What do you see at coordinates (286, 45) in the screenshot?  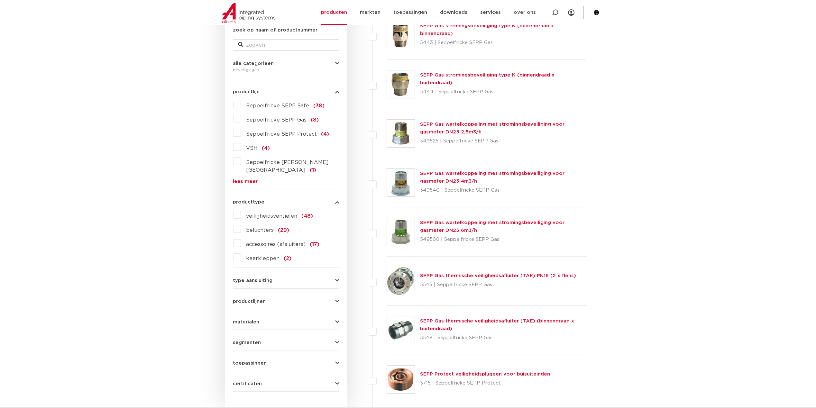 I see `input: zoeken` at bounding box center [286, 45].